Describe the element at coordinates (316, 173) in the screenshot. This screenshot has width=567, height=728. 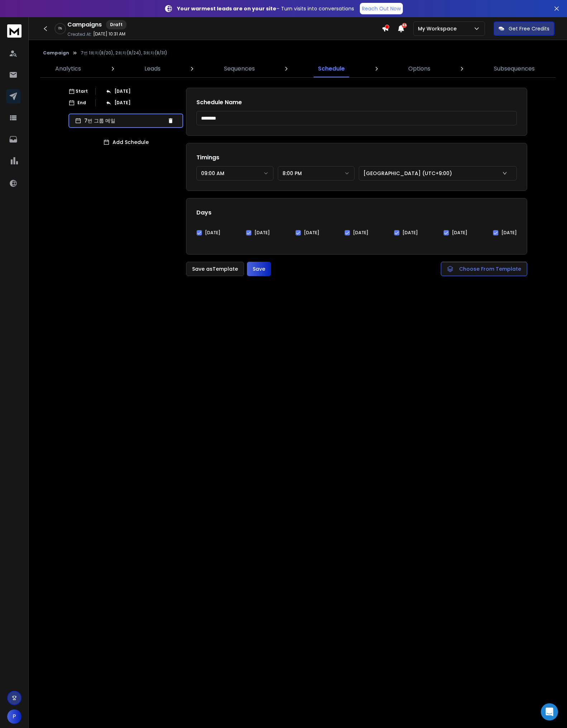
I see `button: 8:00 PM` at that location.